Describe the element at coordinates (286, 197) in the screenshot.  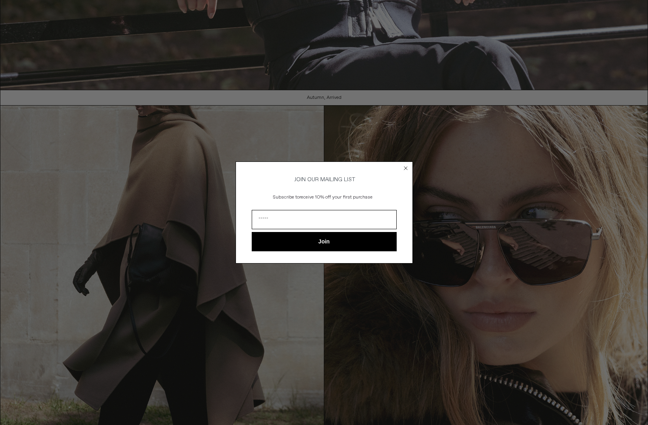
I see `span: Subscribe to` at that location.